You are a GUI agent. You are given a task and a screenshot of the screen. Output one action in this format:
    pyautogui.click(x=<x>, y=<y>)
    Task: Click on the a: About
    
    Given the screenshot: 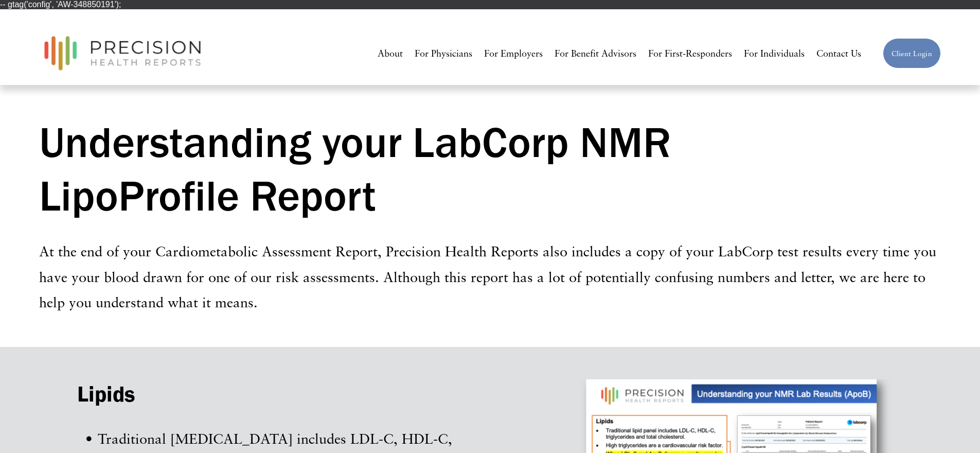 What is the action you would take?
    pyautogui.click(x=390, y=53)
    